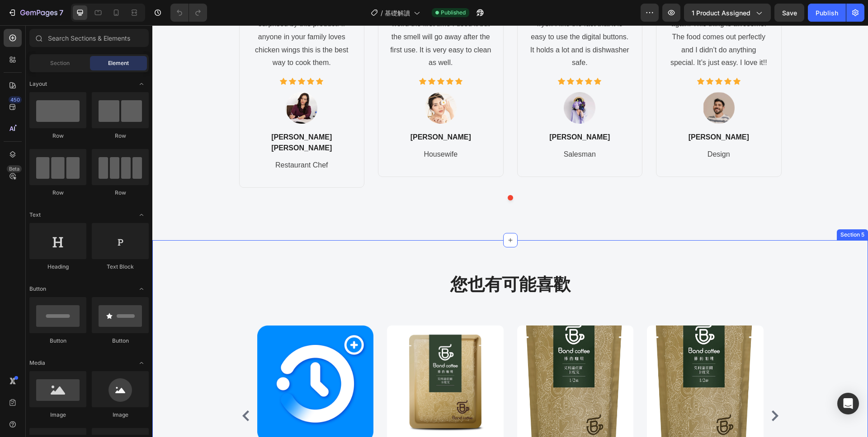 Image resolution: width=868 pixels, height=437 pixels. I want to click on button: Carousel Back Arrow, so click(94, 391).